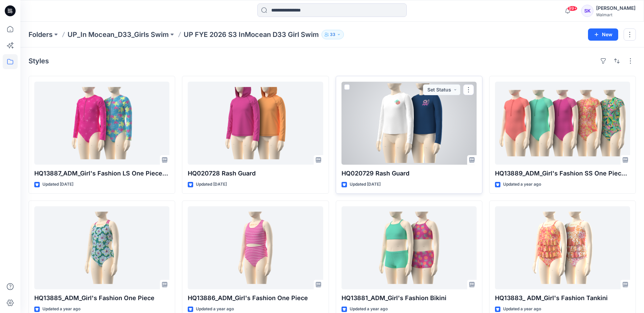  Describe the element at coordinates (39, 61) in the screenshot. I see `h4: Styles` at that location.